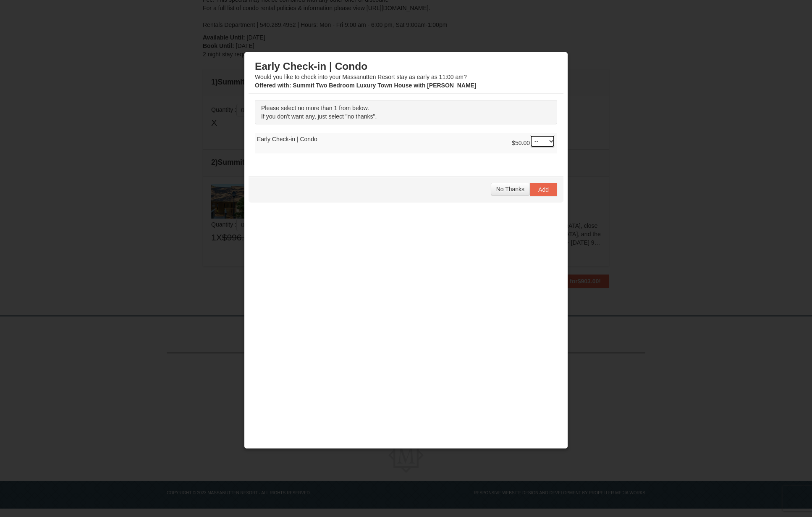 Image resolution: width=812 pixels, height=517 pixels. Describe the element at coordinates (406, 67) in the screenshot. I see `h3: Early Check-in | Condo` at that location.